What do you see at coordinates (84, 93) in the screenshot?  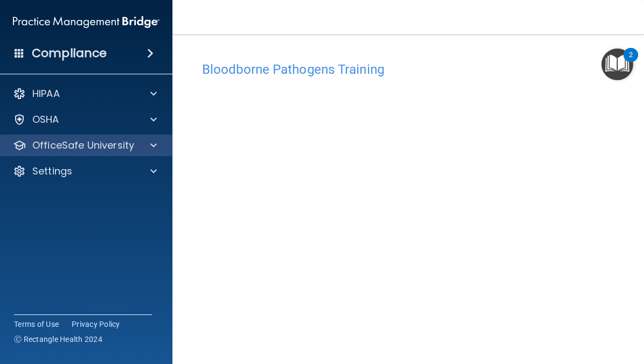 I see `a: HIPAA` at bounding box center [84, 93].